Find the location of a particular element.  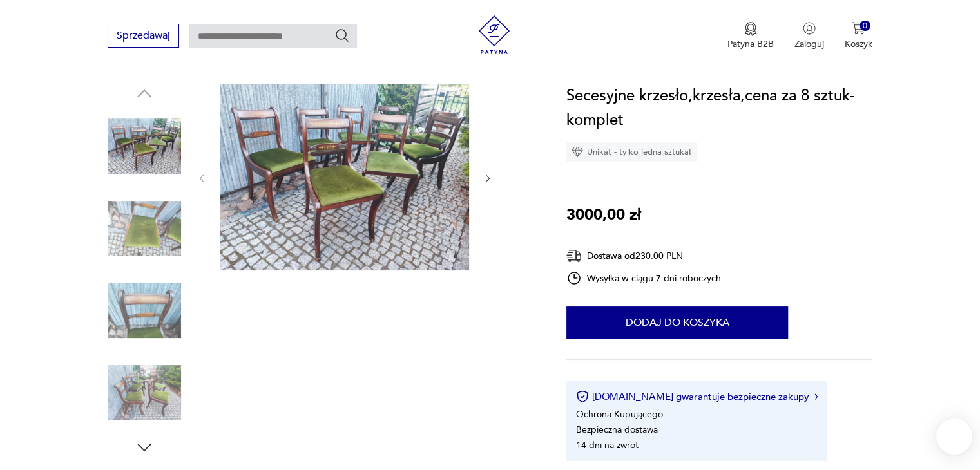

div: 0 is located at coordinates (865, 26).